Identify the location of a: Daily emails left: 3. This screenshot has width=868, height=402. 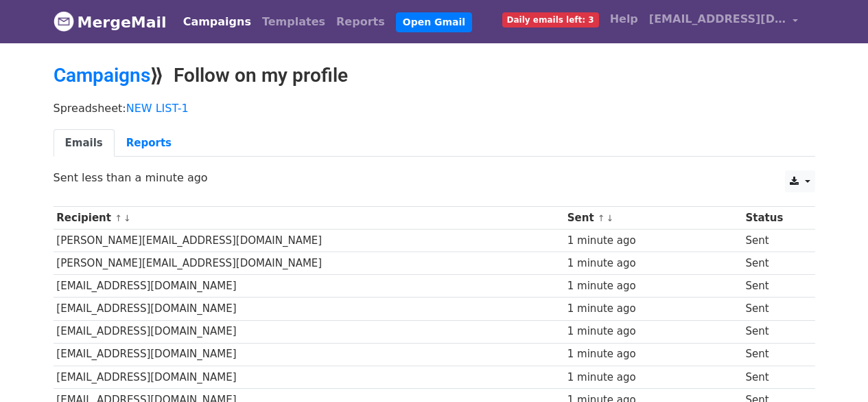
(551, 19).